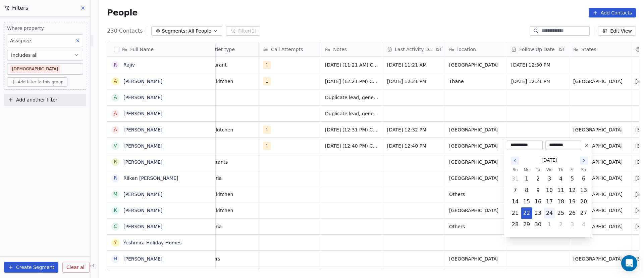 This screenshot has height=278, width=644. What do you see at coordinates (572, 190) in the screenshot?
I see `button: Friday, September 12th, 2025` at bounding box center [572, 190].